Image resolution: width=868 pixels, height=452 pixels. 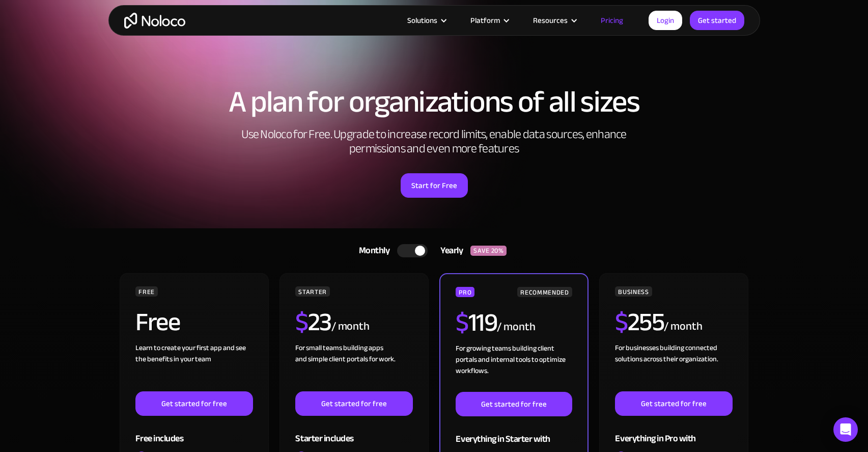 I want to click on div: Starter includes, so click(x=354, y=432).